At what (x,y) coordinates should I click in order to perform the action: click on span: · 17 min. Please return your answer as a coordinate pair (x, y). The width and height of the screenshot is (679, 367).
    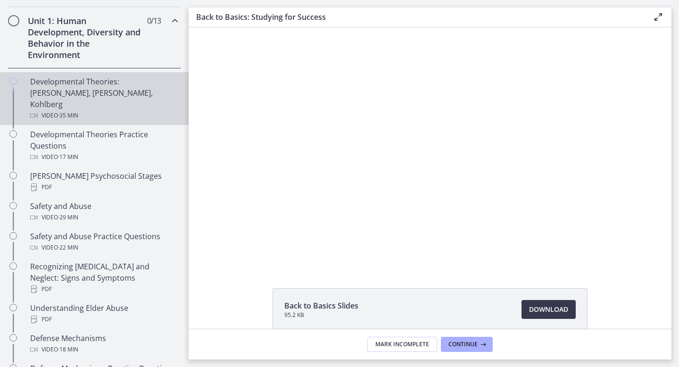
    Looking at the image, I should click on (68, 157).